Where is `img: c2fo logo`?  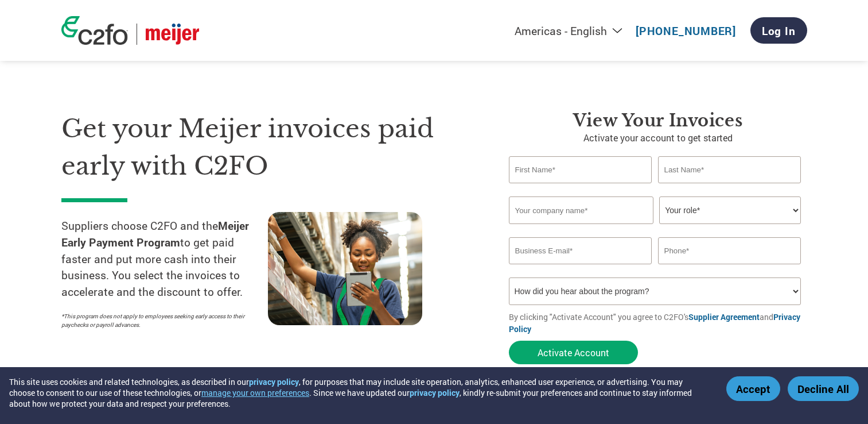 img: c2fo logo is located at coordinates (94, 31).